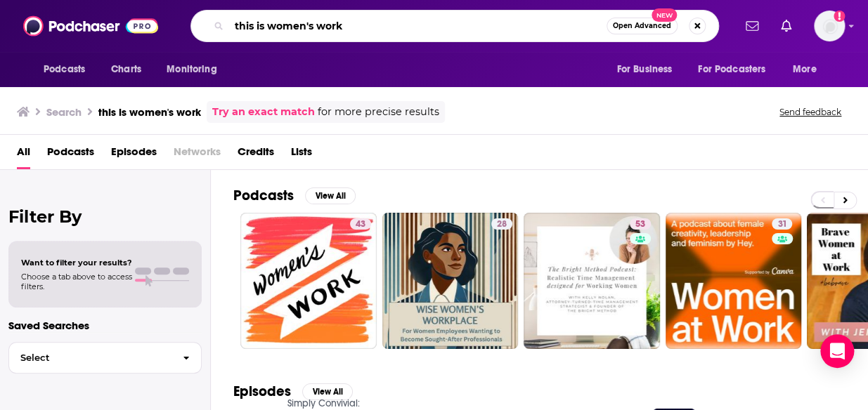 The height and width of the screenshot is (410, 868). Describe the element at coordinates (811, 112) in the screenshot. I see `button: Send feedback` at that location.